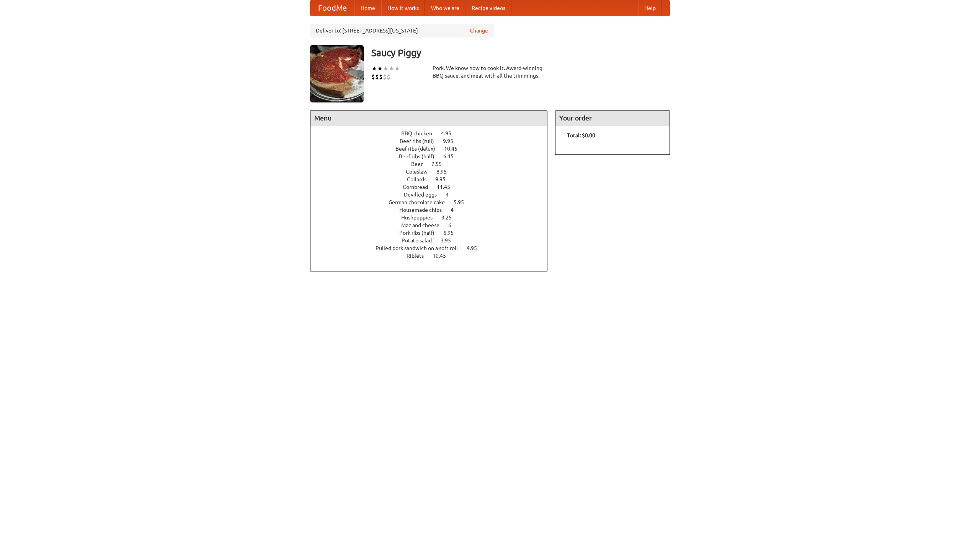 The image size is (980, 541). Describe the element at coordinates (449, 241) in the screenshot. I see `span: 3.95` at that location.